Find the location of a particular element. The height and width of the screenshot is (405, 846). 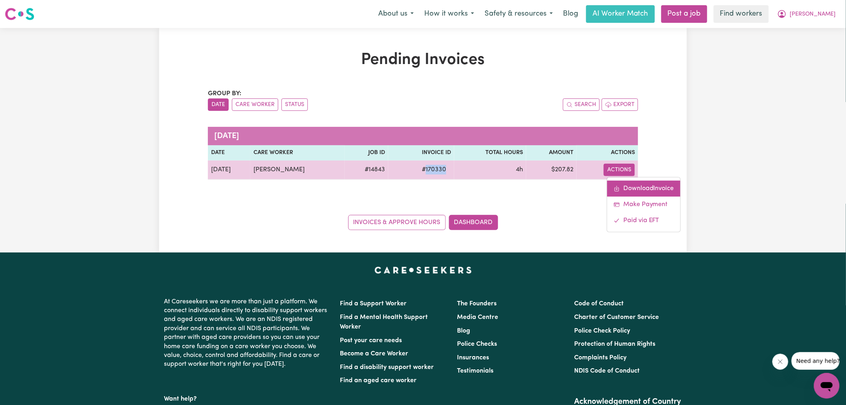

button: About us is located at coordinates (396, 14).